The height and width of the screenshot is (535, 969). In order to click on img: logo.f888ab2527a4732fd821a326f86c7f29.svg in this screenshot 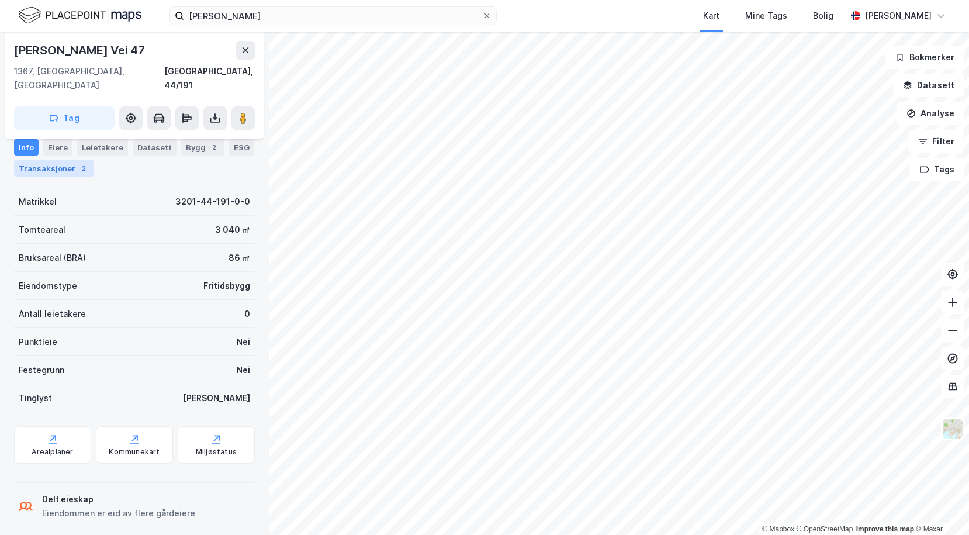, I will do `click(80, 15)`.